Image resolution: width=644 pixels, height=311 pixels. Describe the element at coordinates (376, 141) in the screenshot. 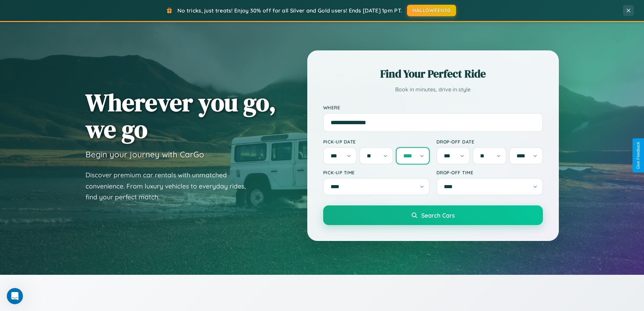

I see `label: Pick-up Date` at that location.